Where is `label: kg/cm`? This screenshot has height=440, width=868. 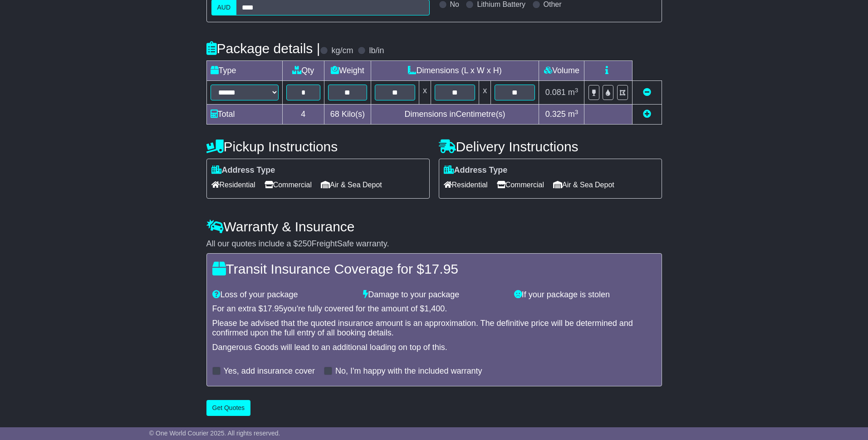 label: kg/cm is located at coordinates (342, 51).